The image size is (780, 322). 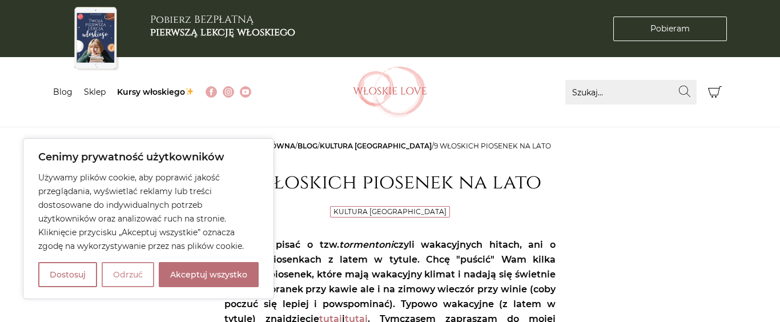 I want to click on button: Odrzuć, so click(x=128, y=275).